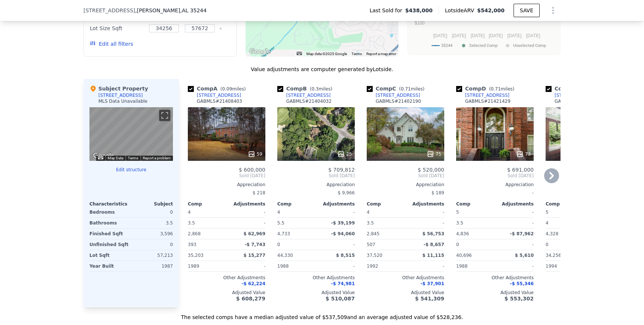 Image resolution: width=644 pixels, height=325 pixels. I want to click on span: 0.3, so click(315, 89).